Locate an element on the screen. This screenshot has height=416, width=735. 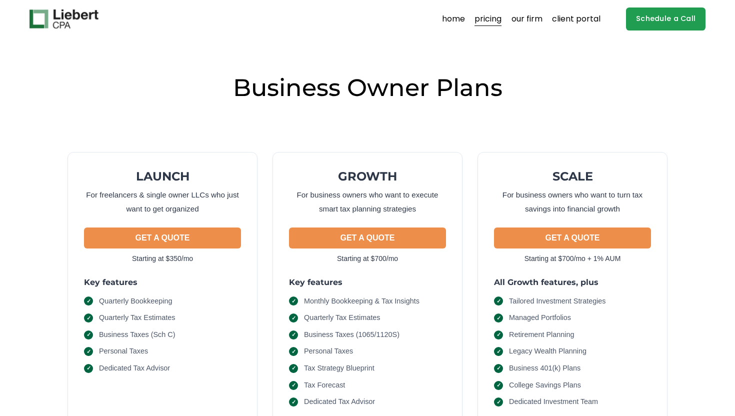
span: Business Taxes (Sch C) is located at coordinates (137, 335).